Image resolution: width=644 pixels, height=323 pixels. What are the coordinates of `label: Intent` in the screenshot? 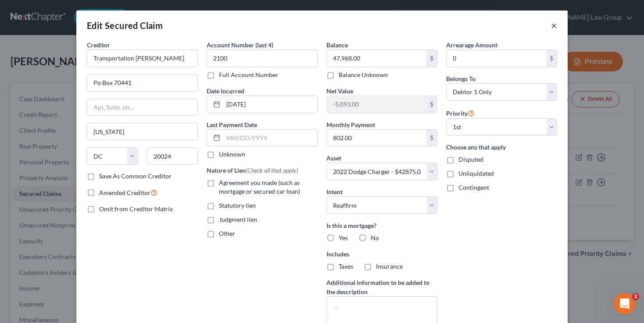 It's located at (334, 192).